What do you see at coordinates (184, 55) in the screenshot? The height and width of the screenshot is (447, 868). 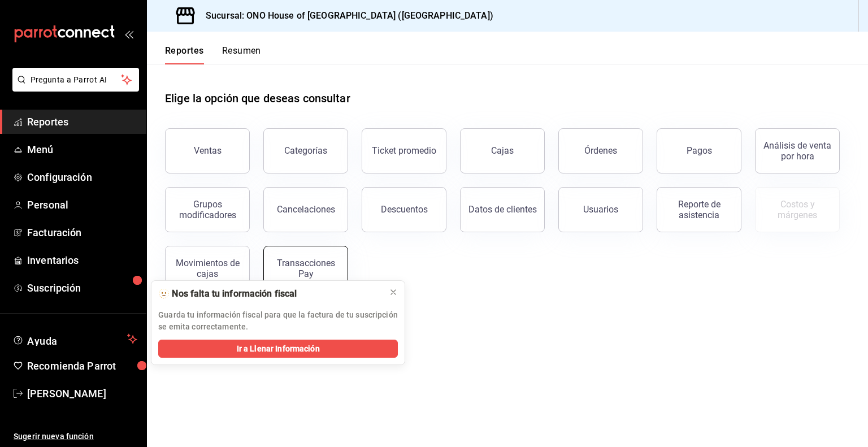 I see `button: Reportes` at bounding box center [184, 55].